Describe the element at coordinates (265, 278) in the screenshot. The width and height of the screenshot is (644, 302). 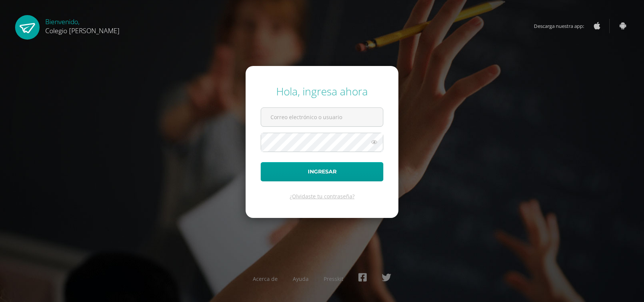
I see `a: Acerca de` at that location.